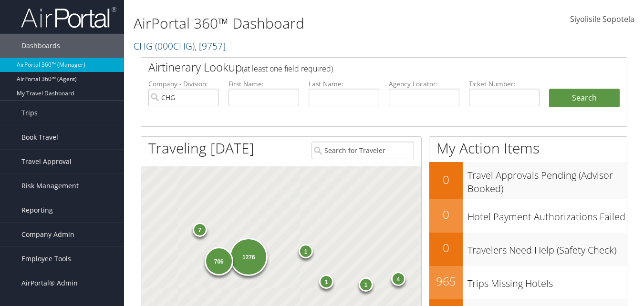  Describe the element at coordinates (249, 257) in the screenshot. I see `div: 1276` at that location.